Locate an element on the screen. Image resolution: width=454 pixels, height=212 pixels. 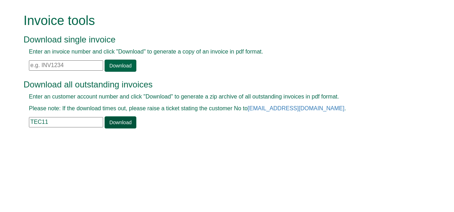
input: e.g. INV1234 is located at coordinates (66, 65).